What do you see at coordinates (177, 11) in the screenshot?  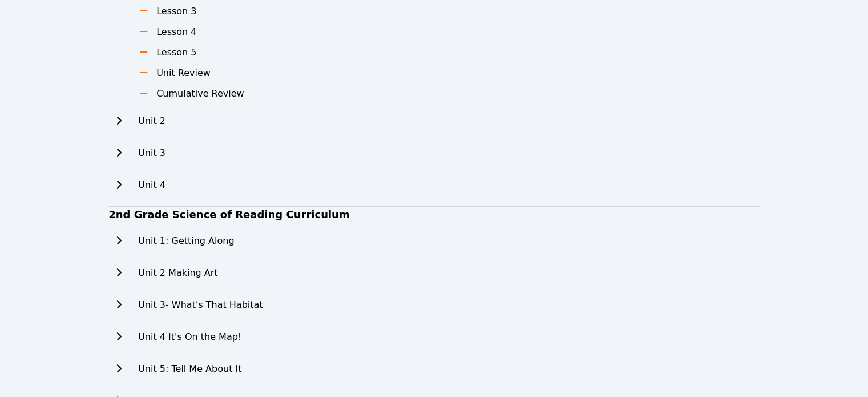 I see `h3: Lesson 3` at bounding box center [177, 11].